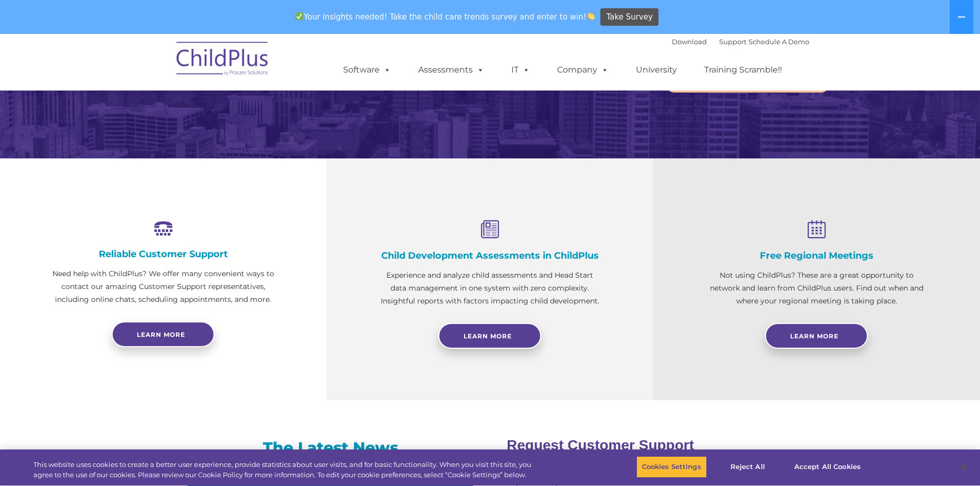 The height and width of the screenshot is (486, 980). Describe the element at coordinates (163, 254) in the screenshot. I see `h4: Reliable Customer Support` at that location.